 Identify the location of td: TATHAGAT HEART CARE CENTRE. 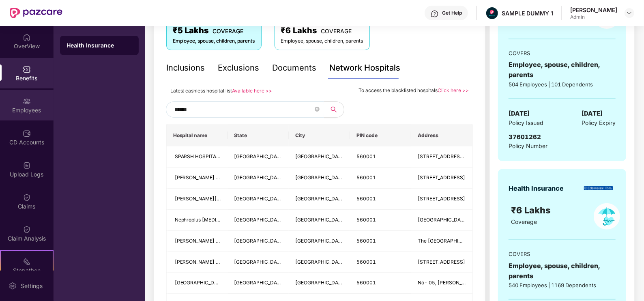
(197, 262).